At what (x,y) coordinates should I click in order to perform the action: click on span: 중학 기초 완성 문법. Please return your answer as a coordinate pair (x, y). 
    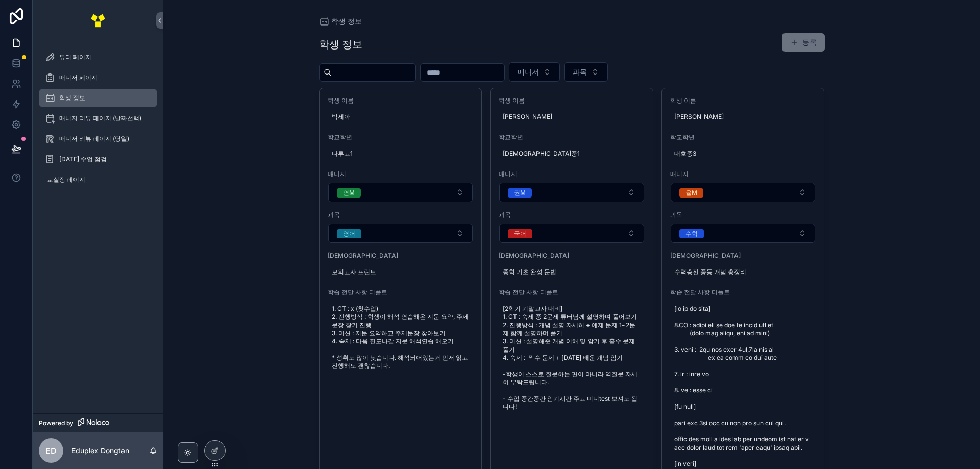
    Looking at the image, I should click on (572, 272).